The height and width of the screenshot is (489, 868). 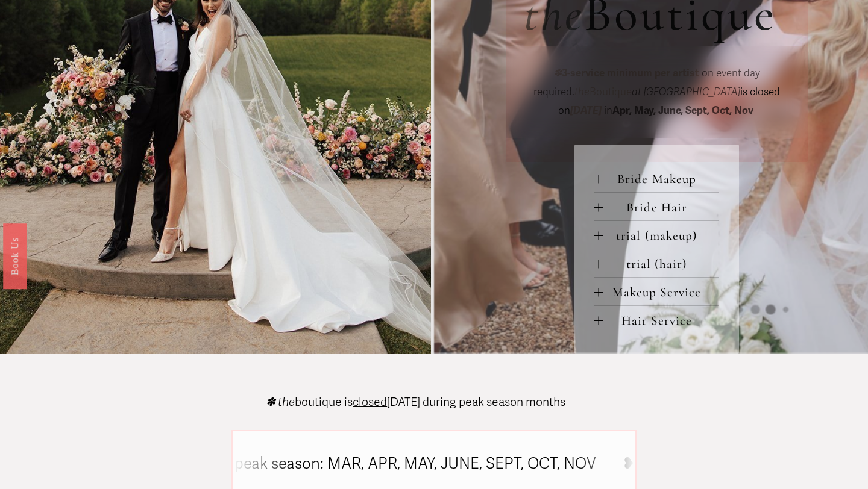 I want to click on button: Makeup Service, so click(x=657, y=292).